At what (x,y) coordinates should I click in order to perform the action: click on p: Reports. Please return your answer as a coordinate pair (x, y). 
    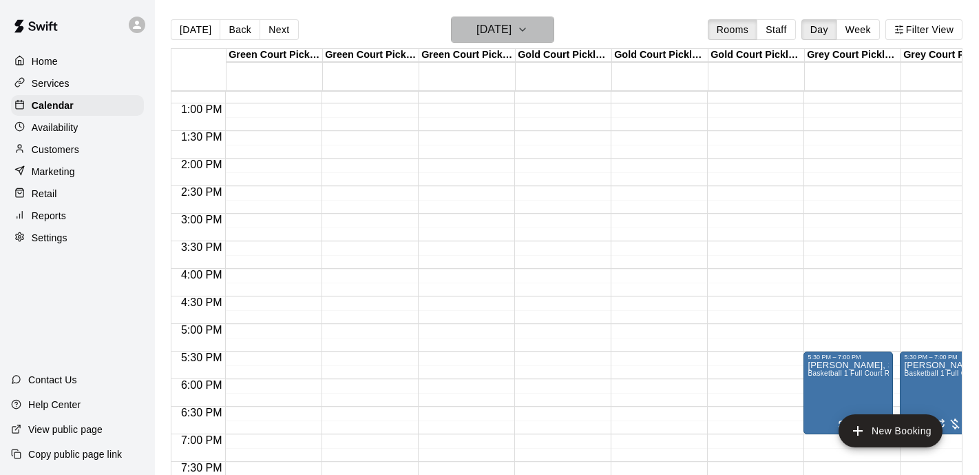
    Looking at the image, I should click on (49, 216).